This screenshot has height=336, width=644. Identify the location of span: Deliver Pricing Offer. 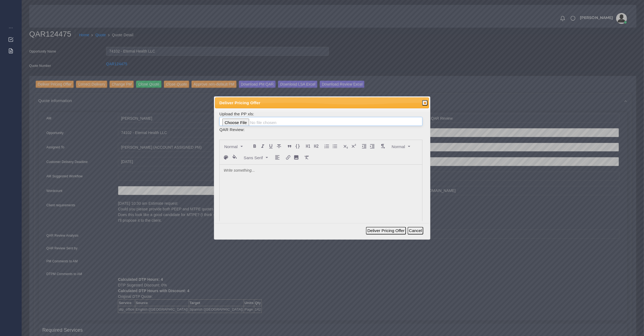
(312, 102).